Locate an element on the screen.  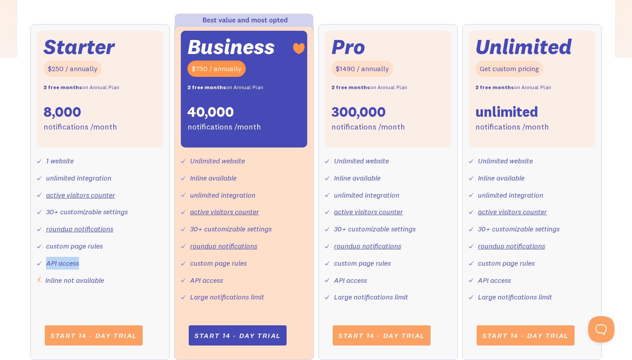
div: unlimited is located at coordinates (506, 112).